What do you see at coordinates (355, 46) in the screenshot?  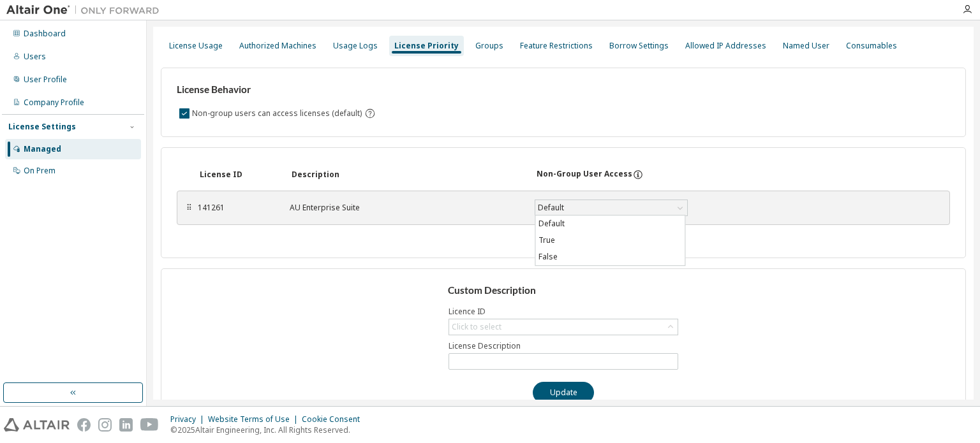 I see `div: Usage Logs` at bounding box center [355, 46].